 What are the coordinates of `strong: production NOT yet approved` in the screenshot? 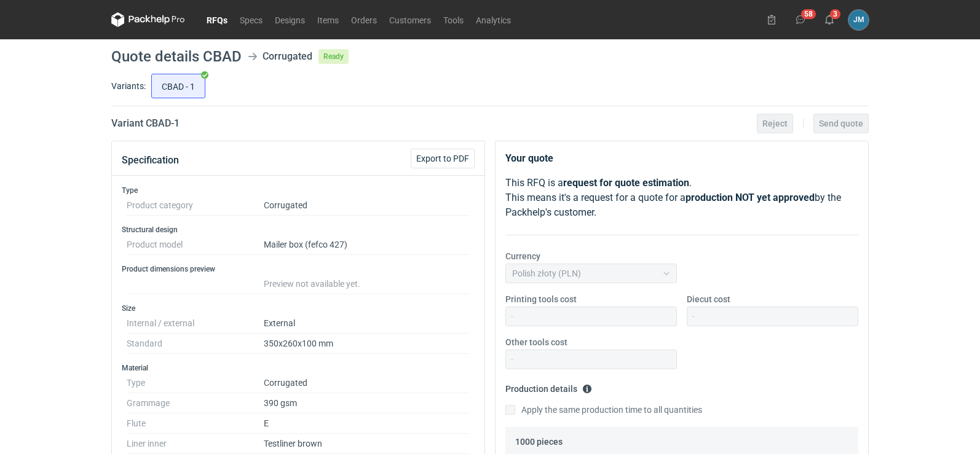 It's located at (750, 197).